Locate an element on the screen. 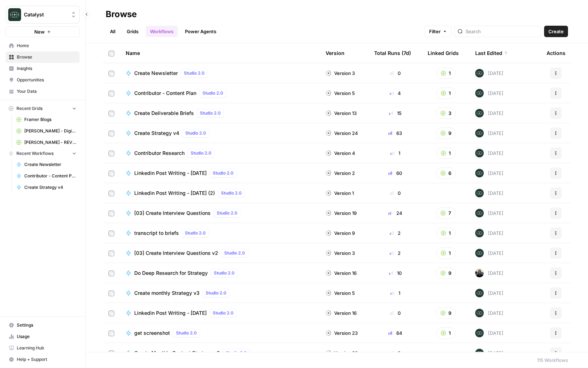  a: Browse is located at coordinates (43, 57).